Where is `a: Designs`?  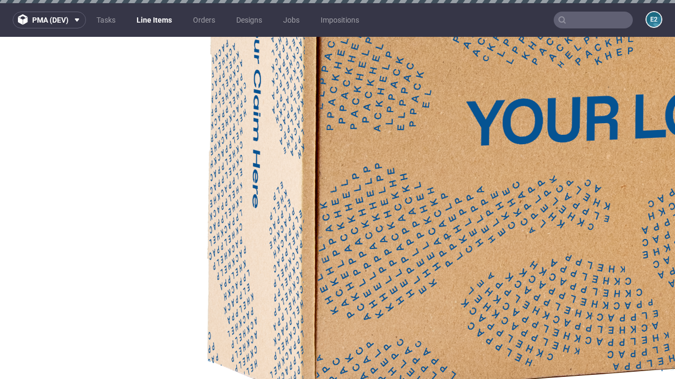 a: Designs is located at coordinates (249, 20).